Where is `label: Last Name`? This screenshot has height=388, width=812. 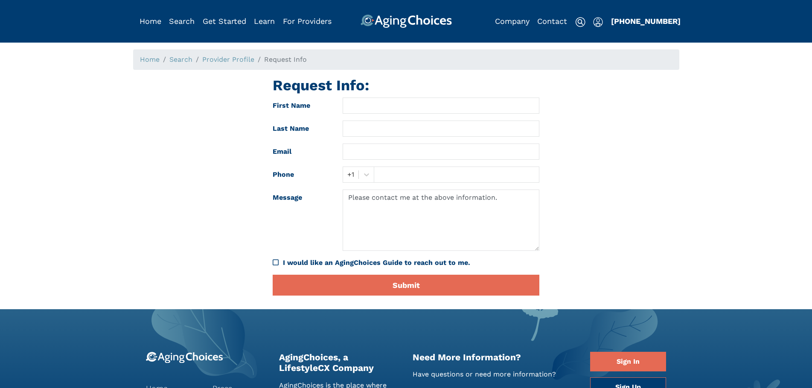 label: Last Name is located at coordinates (301, 129).